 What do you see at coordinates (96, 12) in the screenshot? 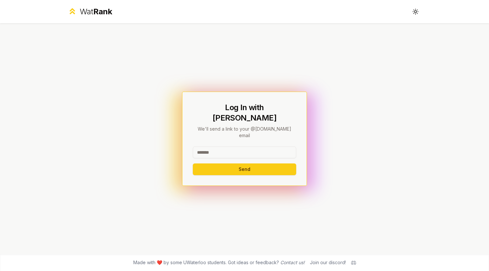
I see `div: Wat` at bounding box center [96, 12].